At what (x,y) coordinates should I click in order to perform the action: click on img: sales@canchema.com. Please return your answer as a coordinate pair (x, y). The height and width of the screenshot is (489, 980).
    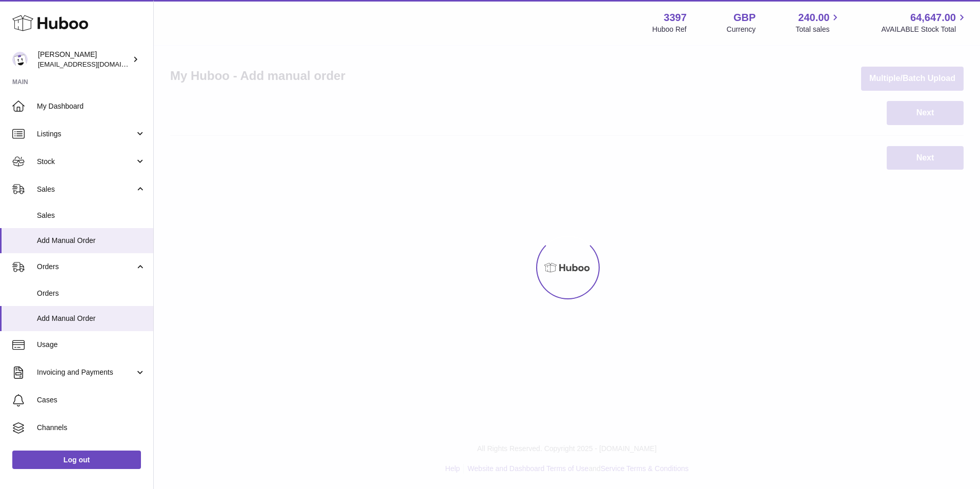
    Looking at the image, I should click on (20, 60).